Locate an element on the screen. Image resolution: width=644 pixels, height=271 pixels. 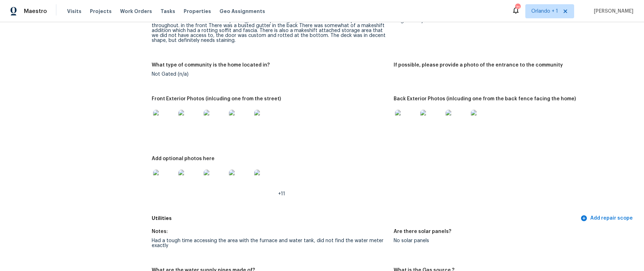
div: Had a tough time accessing the area with the furnace and water tank, did not find the water meter... is located at coordinates (270, 243).